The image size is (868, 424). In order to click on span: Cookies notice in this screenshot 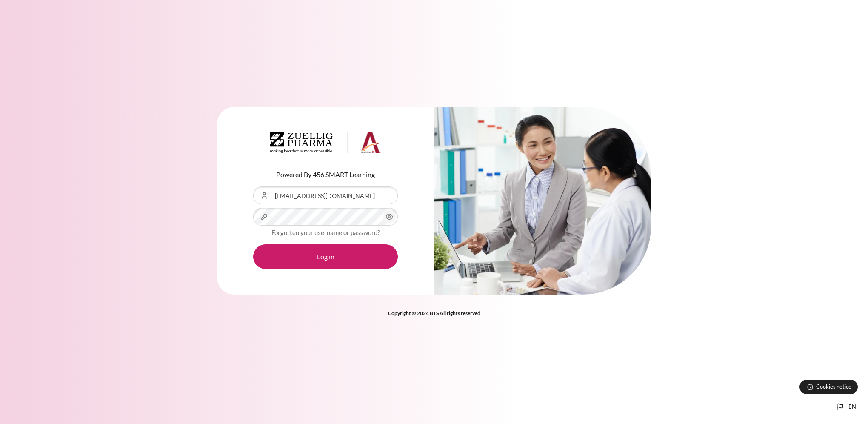, I will do `click(834, 387)`.